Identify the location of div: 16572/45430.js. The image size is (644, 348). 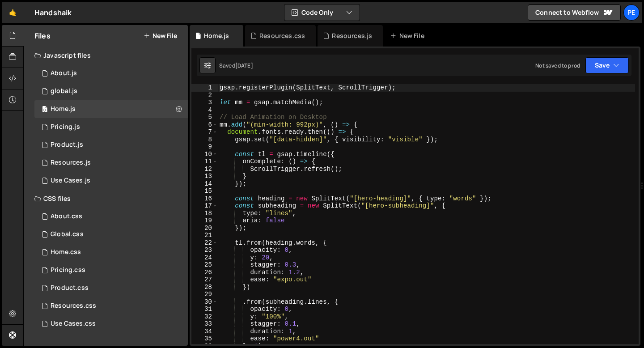
(111, 127).